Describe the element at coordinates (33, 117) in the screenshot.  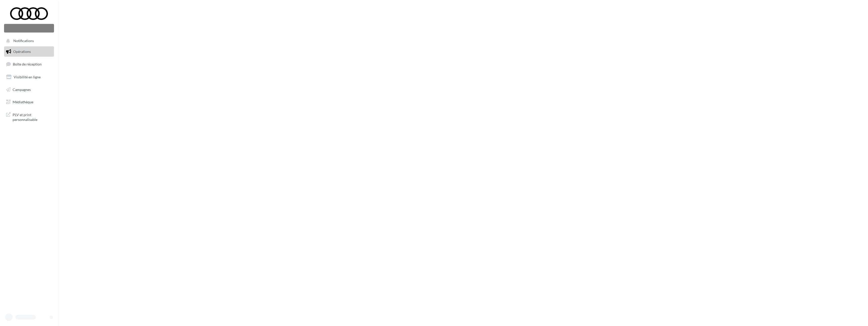
I see `span: PLV et print personnalisable` at that location.